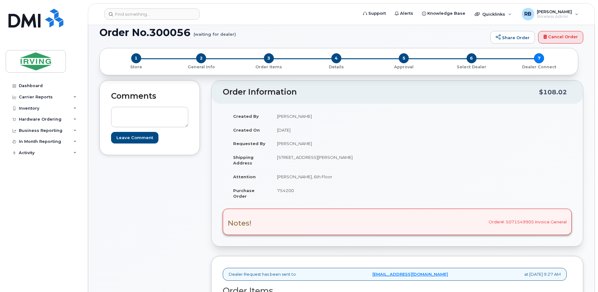  What do you see at coordinates (246, 116) in the screenshot?
I see `strong: Created By` at bounding box center [246, 116].